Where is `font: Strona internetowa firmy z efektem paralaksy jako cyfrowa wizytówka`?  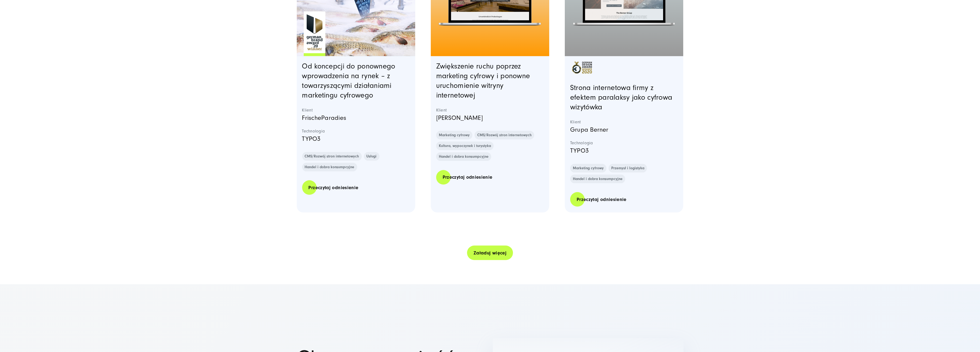
font: Strona internetowa firmy z efektem paralaksy jako cyfrowa wizytówka is located at coordinates (621, 97).